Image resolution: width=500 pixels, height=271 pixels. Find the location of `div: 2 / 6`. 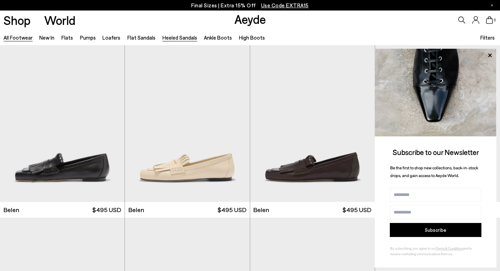

div: 2 / 6 is located at coordinates (187, 124).